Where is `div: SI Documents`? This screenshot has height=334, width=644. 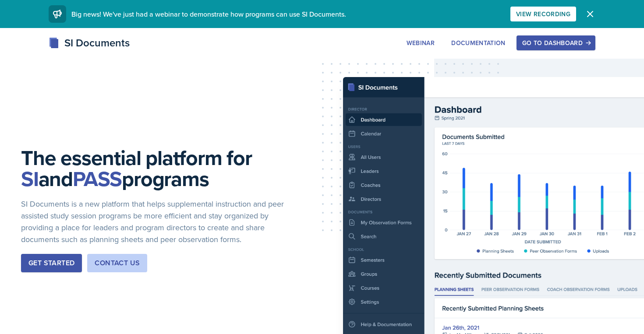 div: SI Documents is located at coordinates (89, 43).